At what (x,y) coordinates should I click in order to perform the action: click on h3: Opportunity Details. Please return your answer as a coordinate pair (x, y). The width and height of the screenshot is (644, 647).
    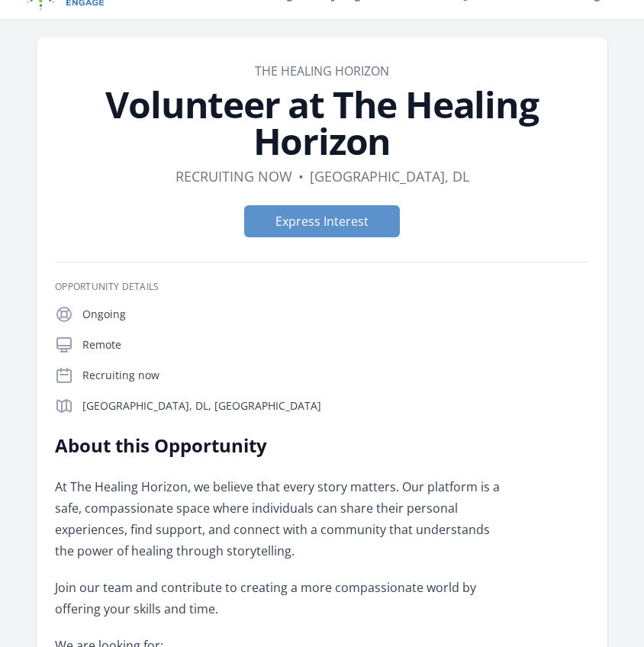
    Looking at the image, I should click on (322, 287).